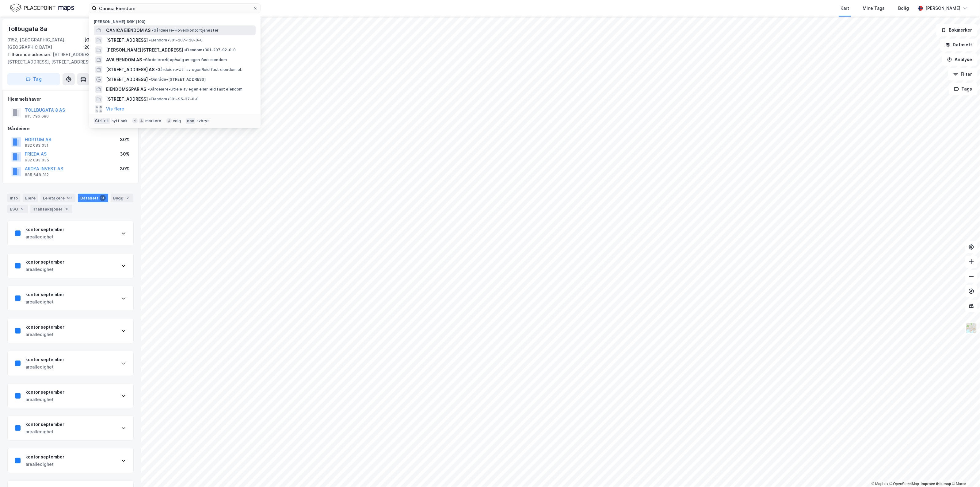 The height and width of the screenshot is (487, 980). Describe the element at coordinates (37, 116) in the screenshot. I see `div: 915 796 680` at that location.